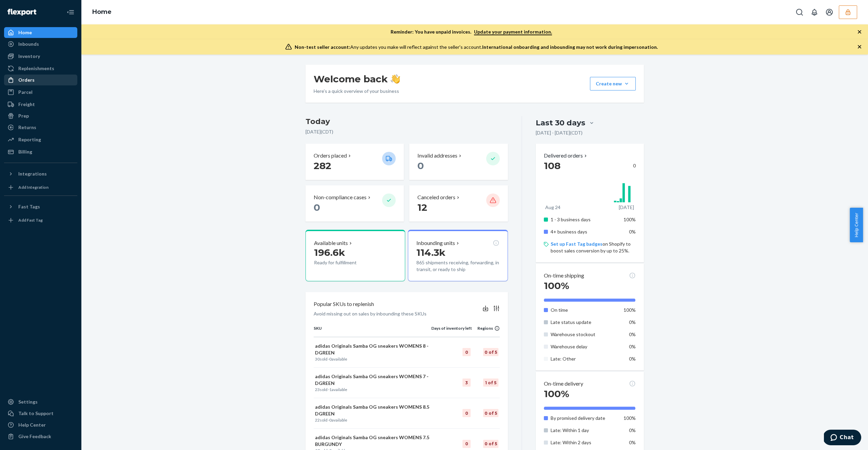  I want to click on div: Parcel, so click(25, 92).